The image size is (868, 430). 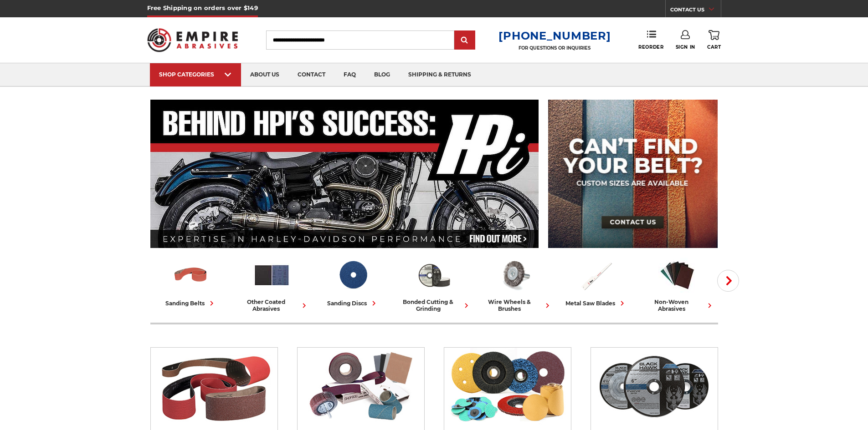 What do you see at coordinates (678, 284) in the screenshot?
I see `a: non-woven abrasives` at bounding box center [678, 284].